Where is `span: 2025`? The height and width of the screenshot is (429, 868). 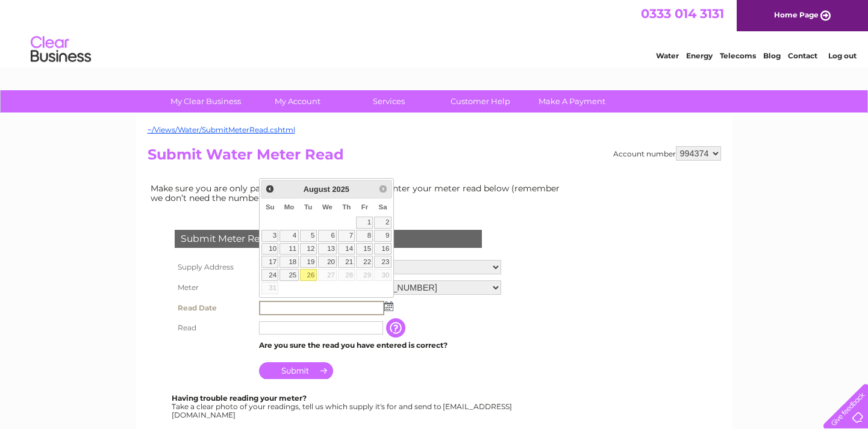 span: 2025 is located at coordinates (340, 189).